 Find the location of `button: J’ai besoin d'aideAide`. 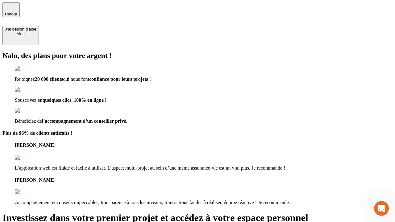

button: J’ai besoin d'aideAide is located at coordinates (21, 35).